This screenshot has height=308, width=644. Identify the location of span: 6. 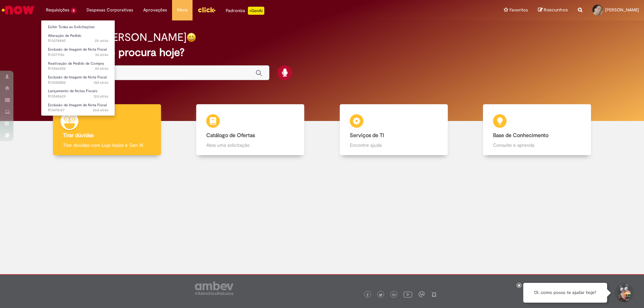
(73, 10).